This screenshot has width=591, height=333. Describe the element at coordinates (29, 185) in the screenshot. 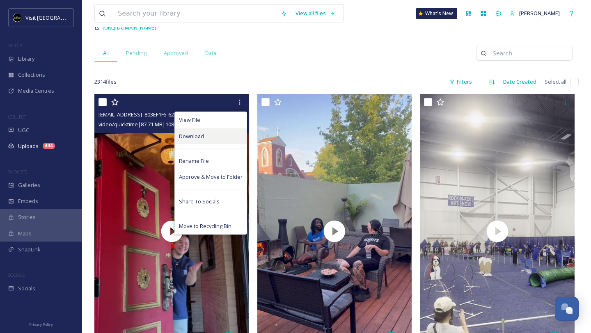

I see `span: Galleries` at that location.